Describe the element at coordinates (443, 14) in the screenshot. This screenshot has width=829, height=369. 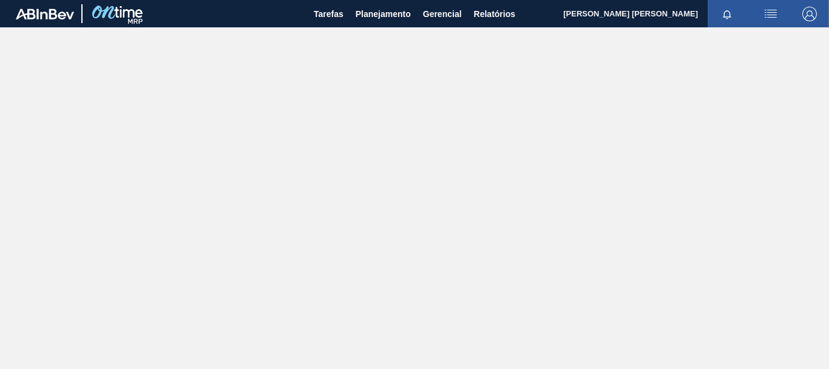
I see `span: Gerencial` at that location.